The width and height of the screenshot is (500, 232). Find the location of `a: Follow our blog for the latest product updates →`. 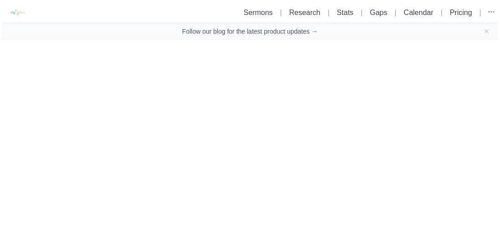

a: Follow our blog for the latest product updates → is located at coordinates (250, 31).